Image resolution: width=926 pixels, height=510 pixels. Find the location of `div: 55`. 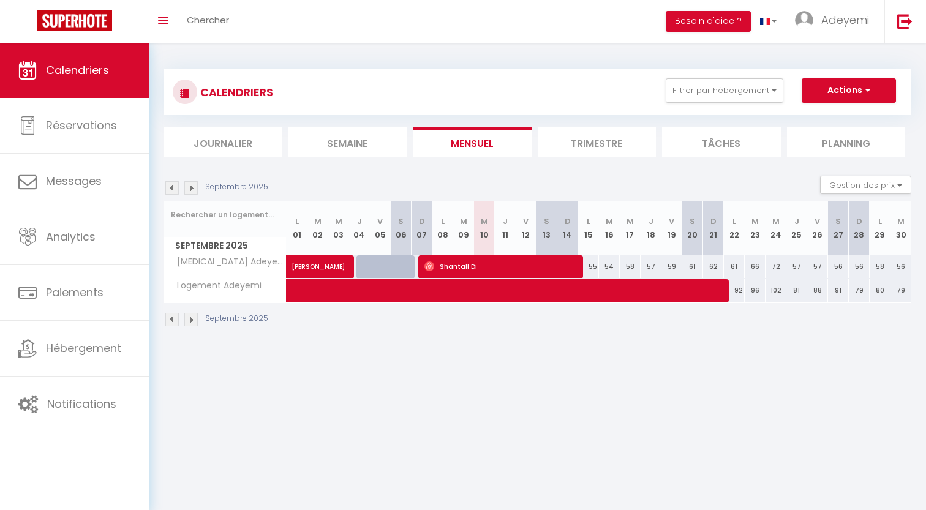

div: 55 is located at coordinates (588, 266).